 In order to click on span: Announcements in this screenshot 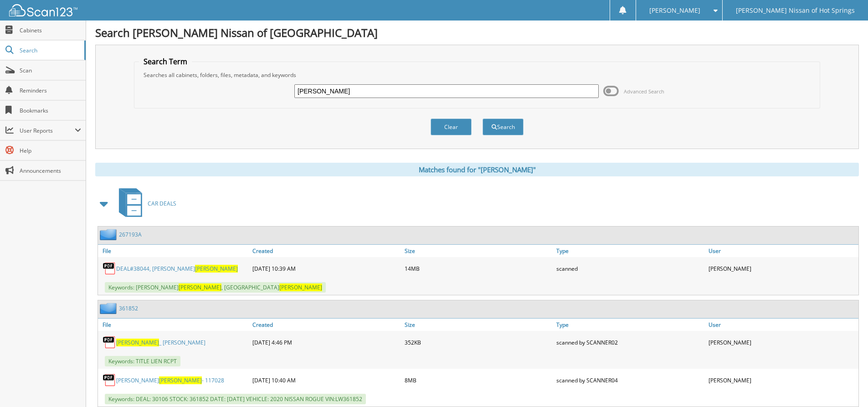, I will do `click(50, 170)`.